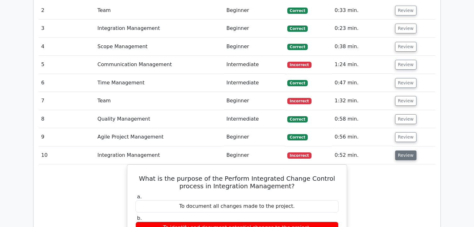  I want to click on td: Quality Management, so click(159, 119).